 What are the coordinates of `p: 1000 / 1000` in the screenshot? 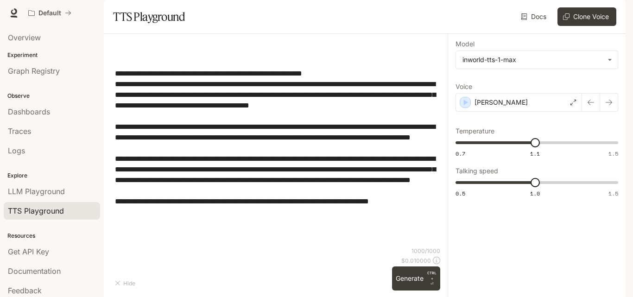 It's located at (426, 251).